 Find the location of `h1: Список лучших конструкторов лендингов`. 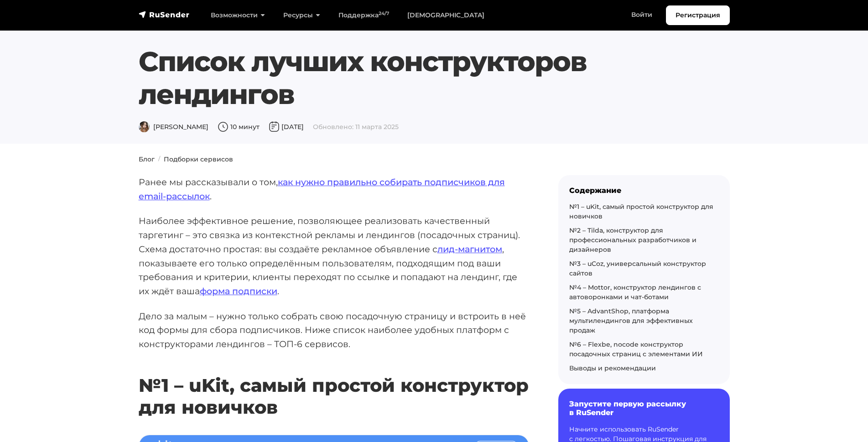

h1: Список лучших конструкторов лендингов is located at coordinates (409, 78).